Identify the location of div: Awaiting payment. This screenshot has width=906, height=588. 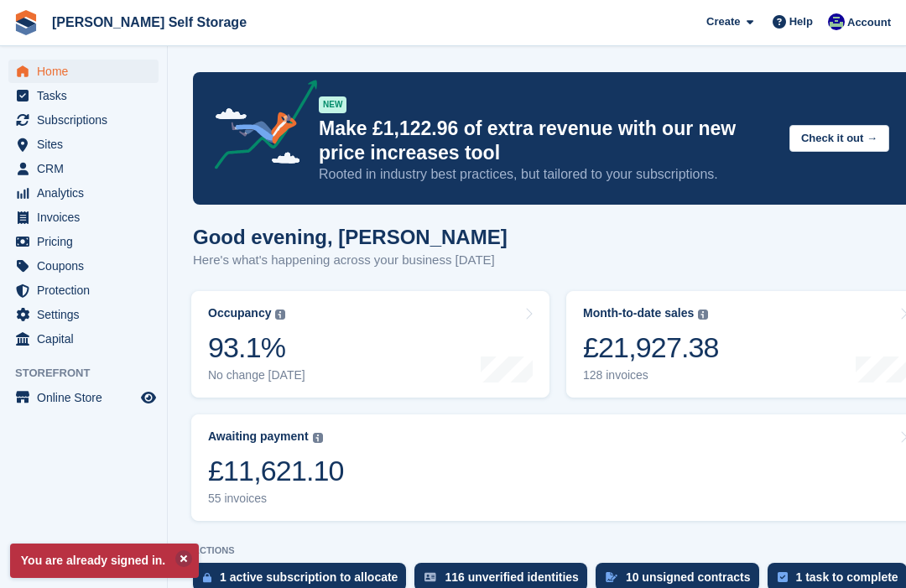
(259, 436).